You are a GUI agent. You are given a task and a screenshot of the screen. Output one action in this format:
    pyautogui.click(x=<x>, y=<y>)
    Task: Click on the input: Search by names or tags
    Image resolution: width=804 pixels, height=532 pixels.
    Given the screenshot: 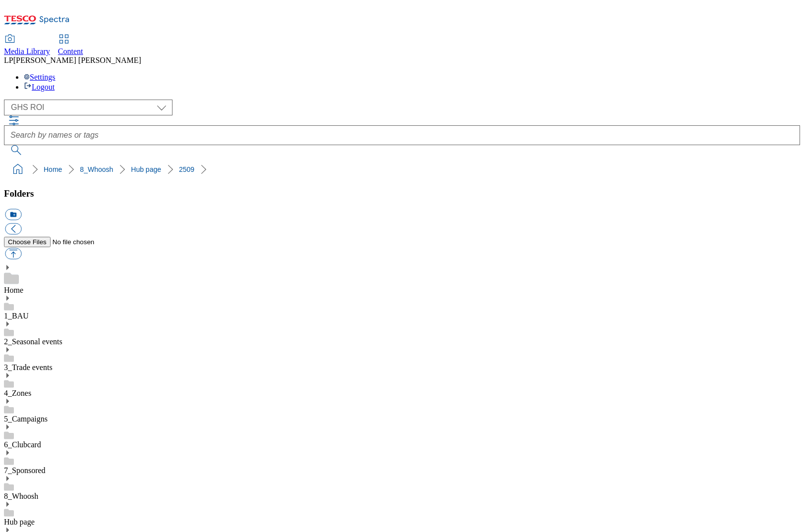 What is the action you would take?
    pyautogui.click(x=402, y=135)
    